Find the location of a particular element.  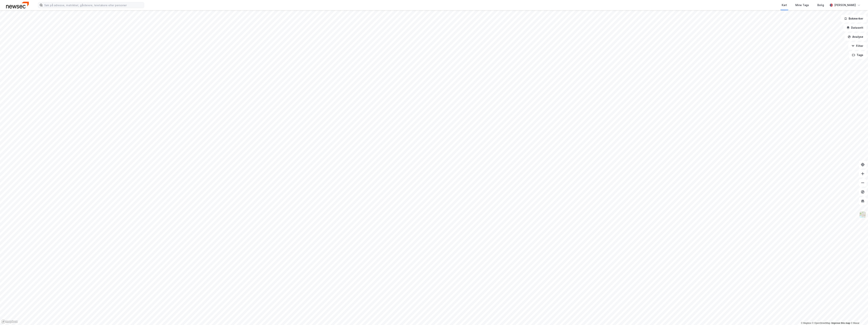

input: Søk på adresse, matrikkel, gårdeiere, leietakere eller personer is located at coordinates (93, 5).